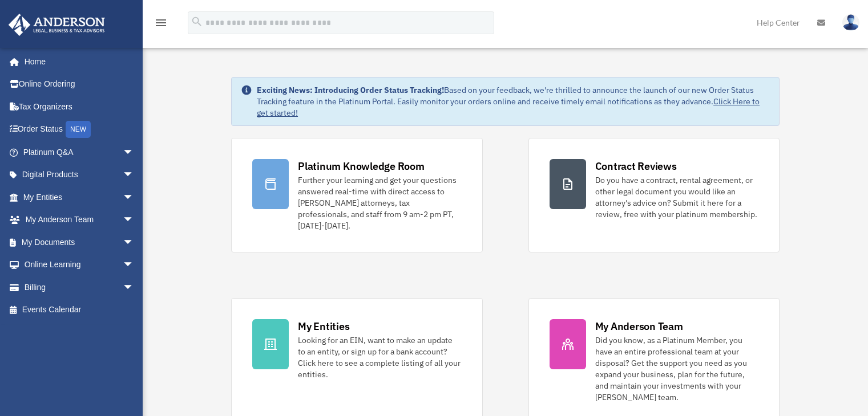 The width and height of the screenshot is (868, 416). I want to click on a: Online Learningarrow_drop_down, so click(80, 265).